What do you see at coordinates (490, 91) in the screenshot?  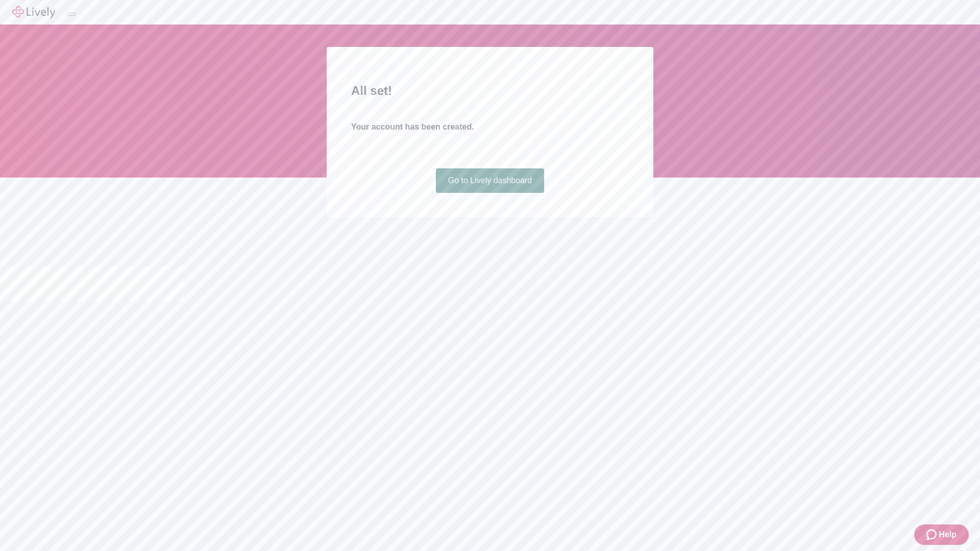 I see `h2: All set!` at bounding box center [490, 91].